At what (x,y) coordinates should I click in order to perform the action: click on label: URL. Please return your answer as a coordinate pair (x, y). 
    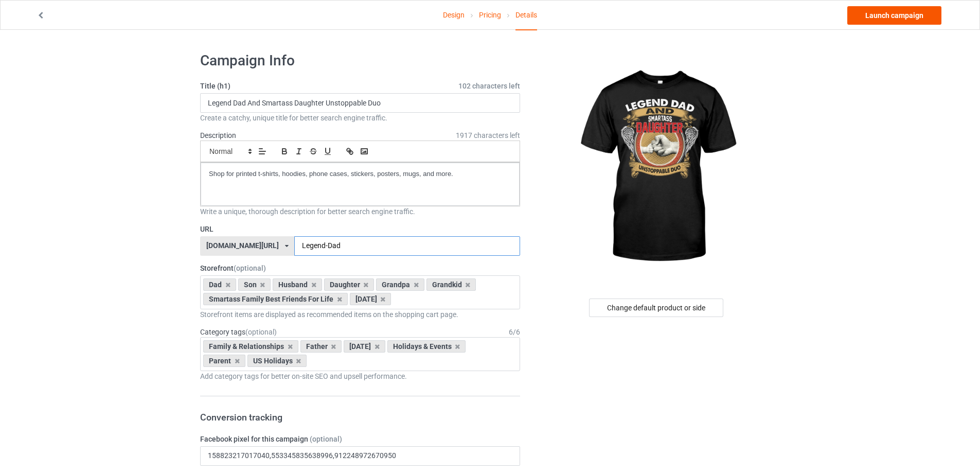
    Looking at the image, I should click on (360, 229).